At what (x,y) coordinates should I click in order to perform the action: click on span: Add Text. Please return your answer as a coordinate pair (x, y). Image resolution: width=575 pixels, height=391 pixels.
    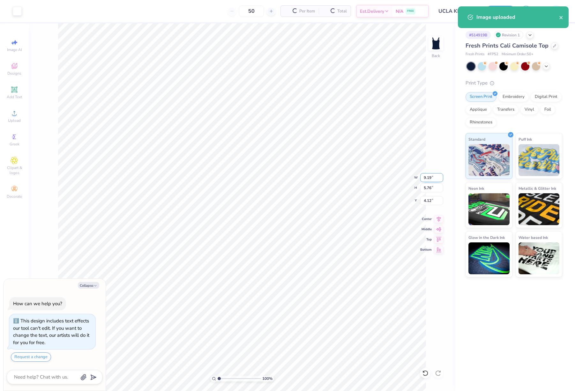
    Looking at the image, I should click on (14, 97).